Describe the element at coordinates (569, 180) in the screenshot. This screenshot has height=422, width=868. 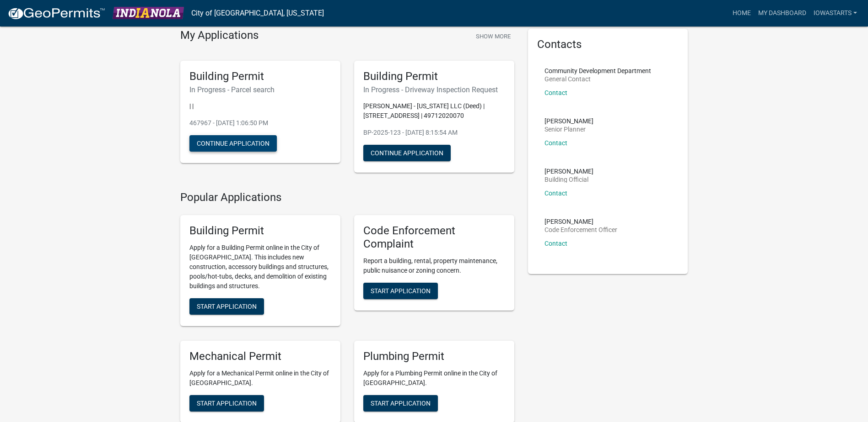
I see `p: Building Official` at that location.